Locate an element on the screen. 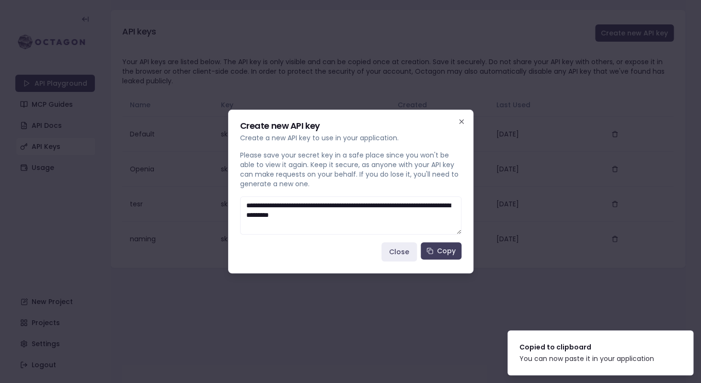  p: Please save your secret key in a safe place since you won't be able to view it again. Keep it sec... is located at coordinates (351, 170).